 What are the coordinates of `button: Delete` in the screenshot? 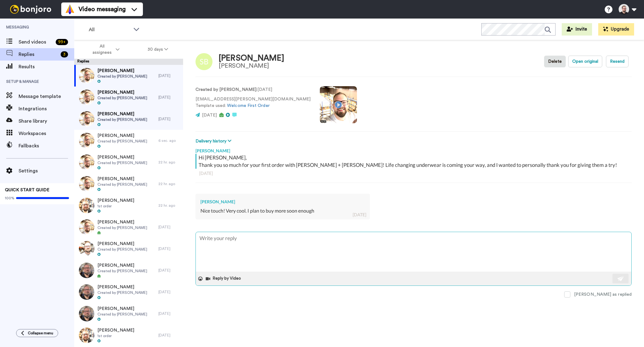 It's located at (555, 62).